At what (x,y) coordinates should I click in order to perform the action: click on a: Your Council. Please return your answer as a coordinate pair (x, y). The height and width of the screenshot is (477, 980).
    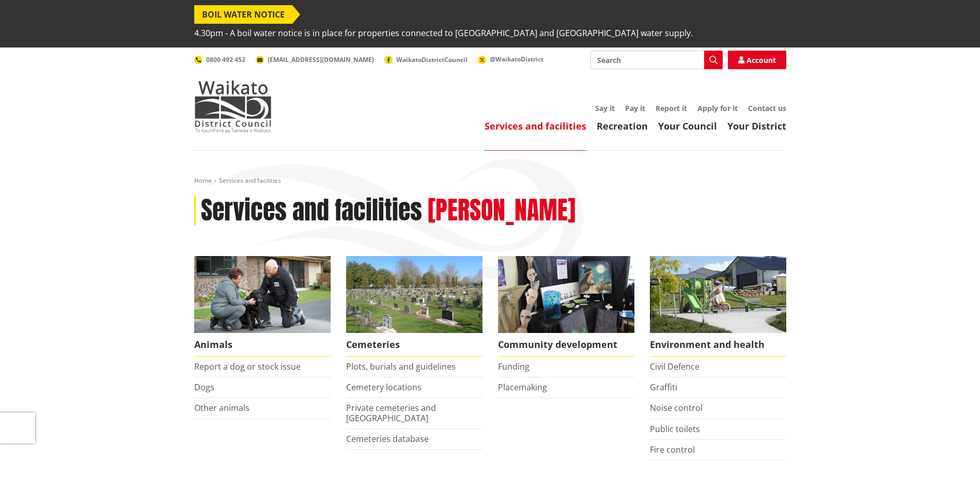
    Looking at the image, I should click on (688, 126).